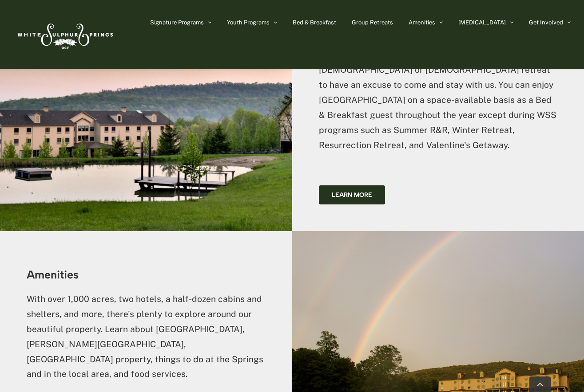 The height and width of the screenshot is (392, 584). Describe the element at coordinates (146, 275) in the screenshot. I see `h3: Amenities` at that location.